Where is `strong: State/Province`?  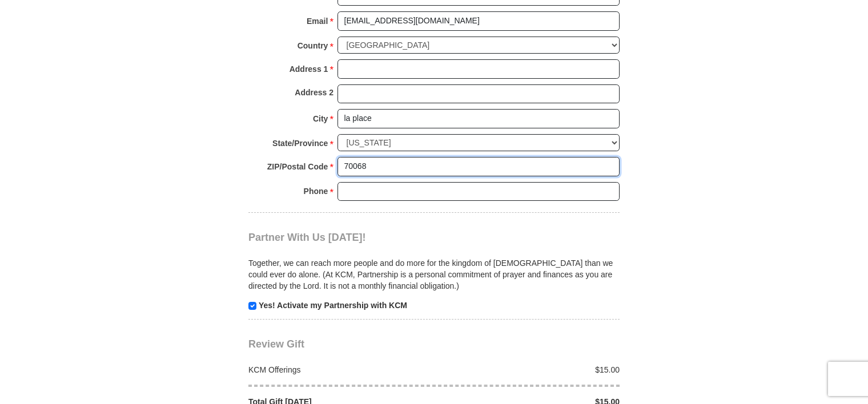 strong: State/Province is located at coordinates (300, 143).